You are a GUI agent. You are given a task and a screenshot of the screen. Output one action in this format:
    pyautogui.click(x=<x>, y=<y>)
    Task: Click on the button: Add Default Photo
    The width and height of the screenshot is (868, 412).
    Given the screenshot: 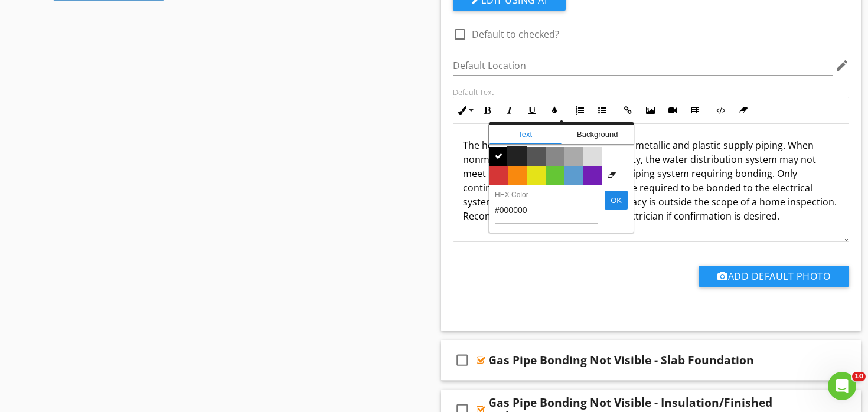 What is the action you would take?
    pyautogui.click(x=774, y=276)
    